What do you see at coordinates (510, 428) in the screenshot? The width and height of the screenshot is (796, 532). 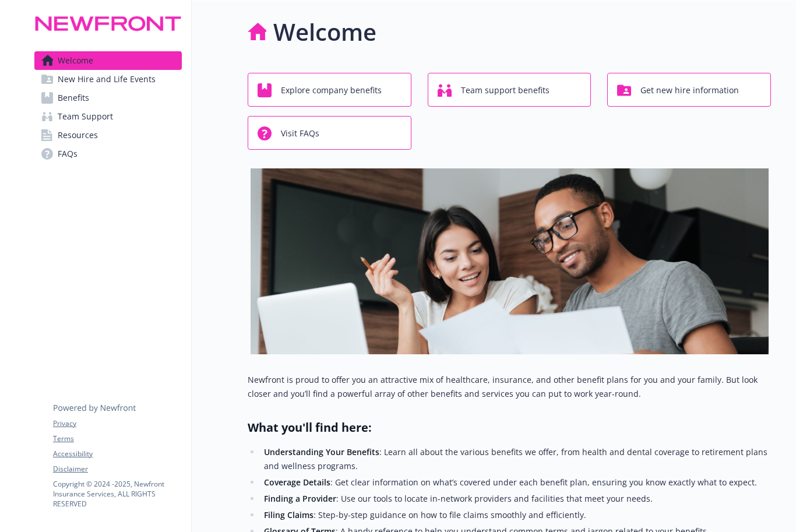 I see `h2: What you'll find here:` at bounding box center [510, 428].